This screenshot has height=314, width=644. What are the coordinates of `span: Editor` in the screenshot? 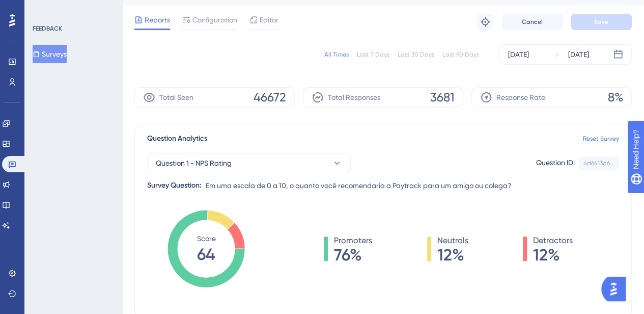 It's located at (269, 20).